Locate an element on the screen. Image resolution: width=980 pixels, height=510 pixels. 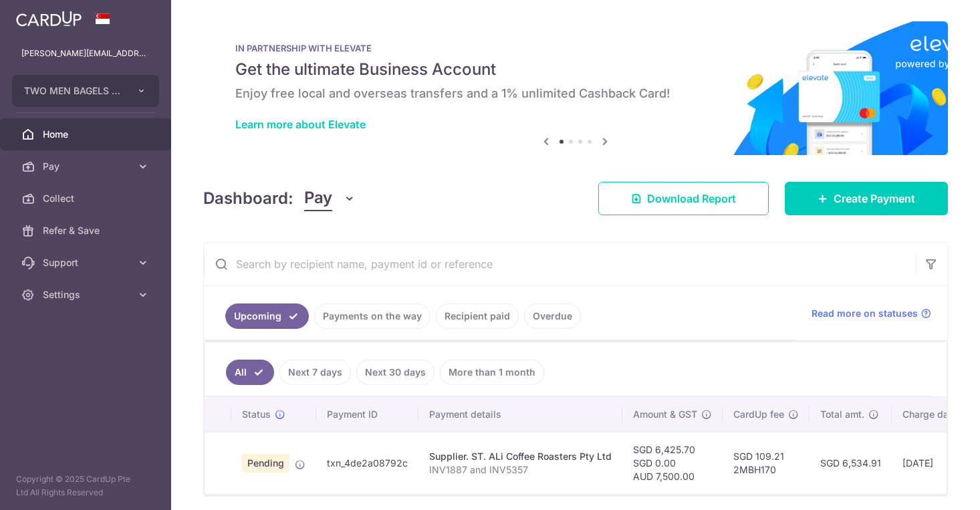
p: INV1887 and INV5357 is located at coordinates (520, 470).